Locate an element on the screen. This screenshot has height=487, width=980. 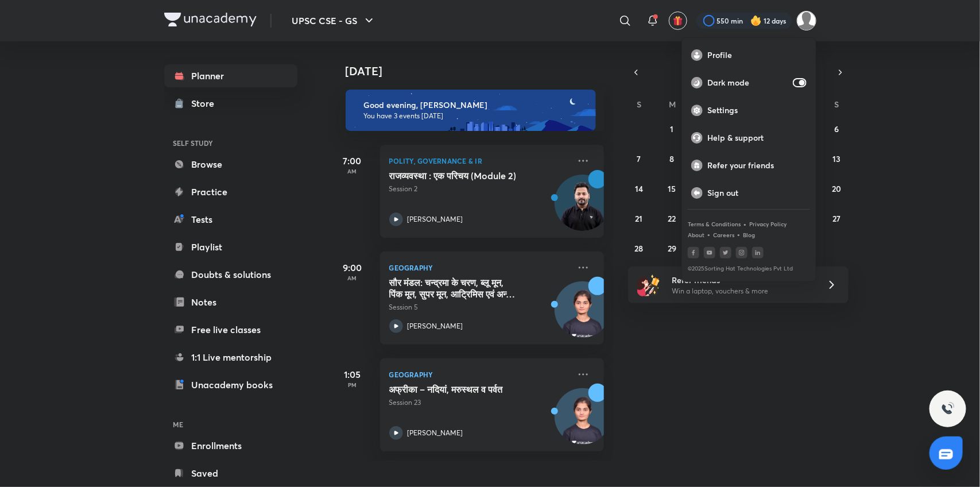
a: Refer your friends is located at coordinates (749, 165).